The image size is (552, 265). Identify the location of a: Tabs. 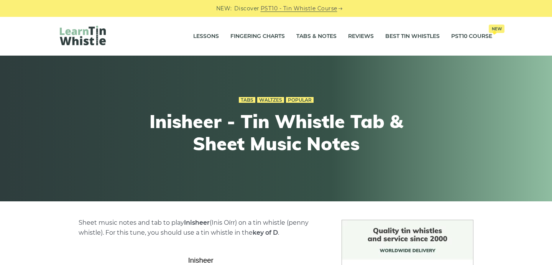
(247, 100).